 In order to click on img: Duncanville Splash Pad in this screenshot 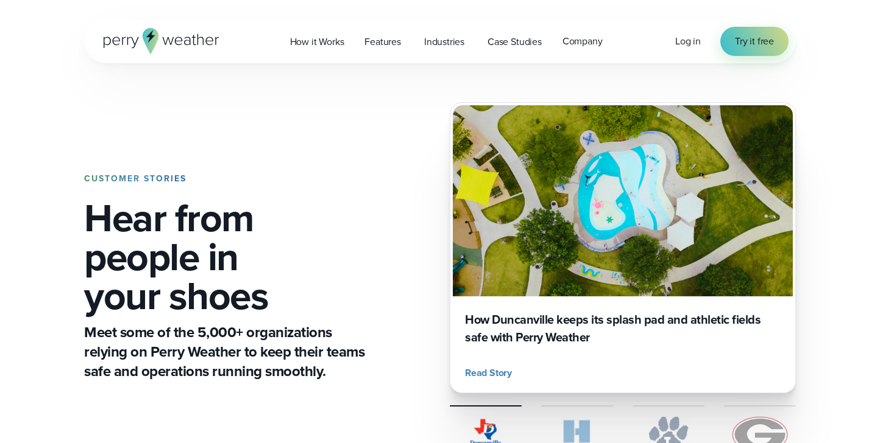, I will do `click(623, 201)`.